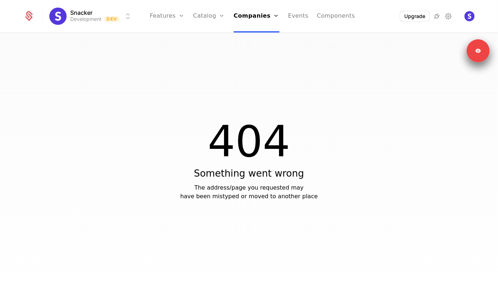  I want to click on button: Upgrade, so click(415, 16).